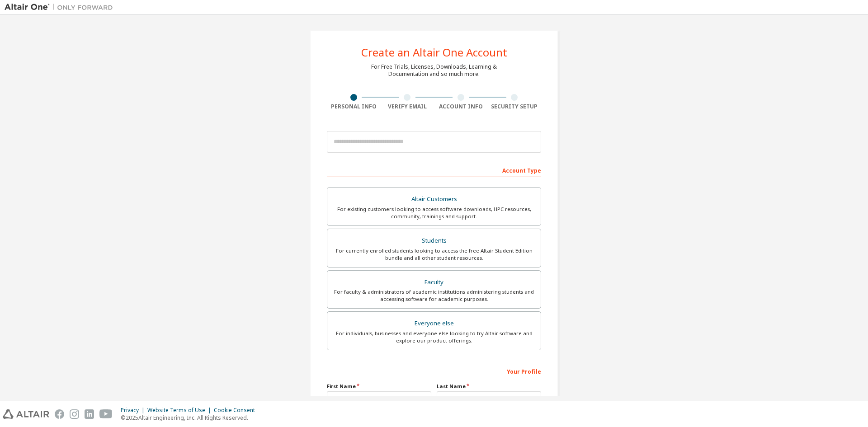 Image resolution: width=868 pixels, height=427 pixels. Describe the element at coordinates (489, 386) in the screenshot. I see `label: Last Name` at that location.